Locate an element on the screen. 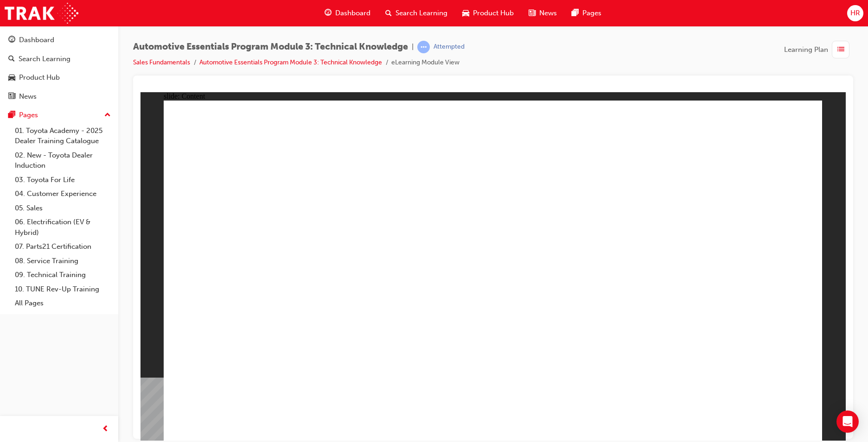  span: News is located at coordinates (548, 13).